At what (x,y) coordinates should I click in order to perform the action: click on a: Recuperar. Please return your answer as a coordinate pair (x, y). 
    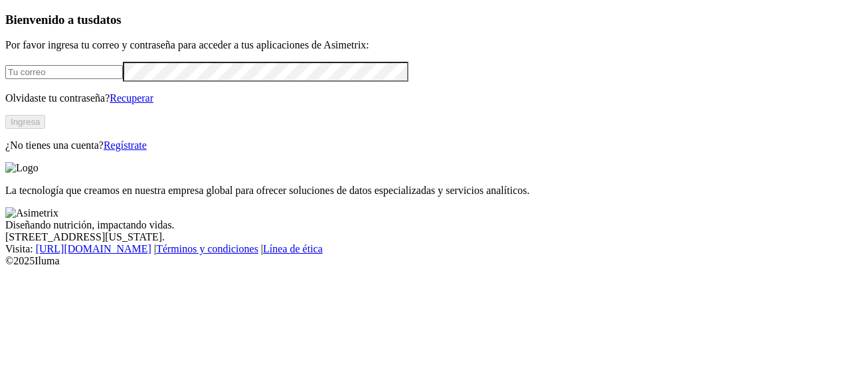
    Looking at the image, I should click on (131, 98).